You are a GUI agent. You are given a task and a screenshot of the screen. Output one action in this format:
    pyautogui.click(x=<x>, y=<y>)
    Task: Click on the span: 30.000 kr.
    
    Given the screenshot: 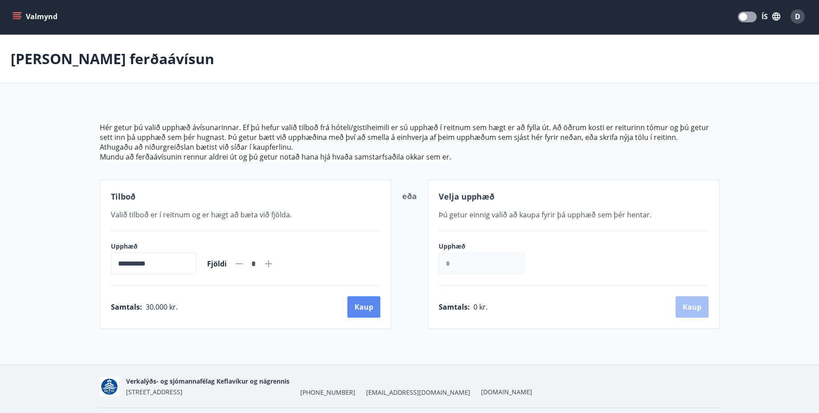 What is the action you would take?
    pyautogui.click(x=162, y=307)
    